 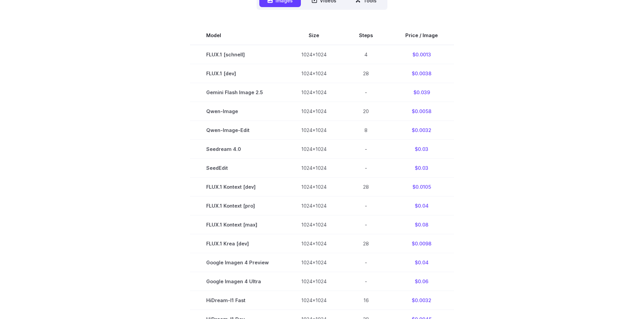 I want to click on td: FLUX.1 [dev], so click(x=237, y=73).